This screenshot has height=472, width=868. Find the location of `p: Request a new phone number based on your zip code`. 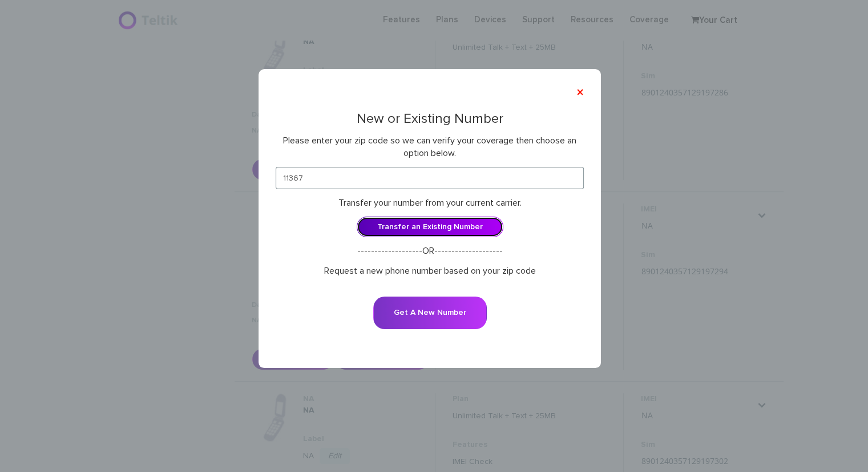

p: Request a new phone number based on your zip code is located at coordinates (430, 271).